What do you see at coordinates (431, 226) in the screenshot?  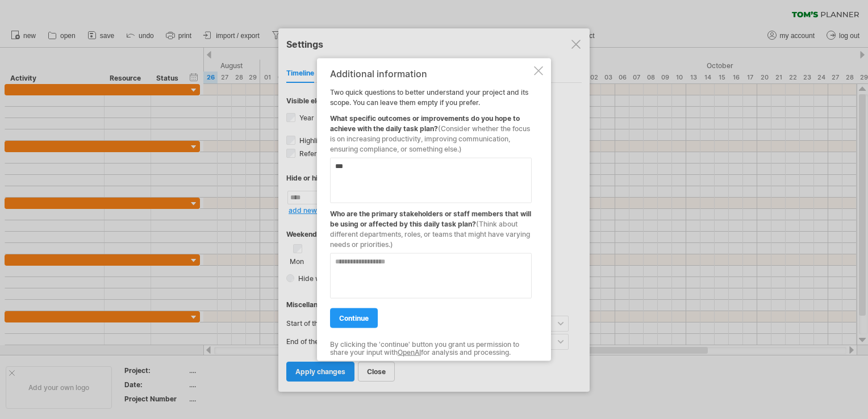 I see `div: Who are the primary stakeholders or staff members that will be using or affected by this daily ta...` at bounding box center [431, 226].